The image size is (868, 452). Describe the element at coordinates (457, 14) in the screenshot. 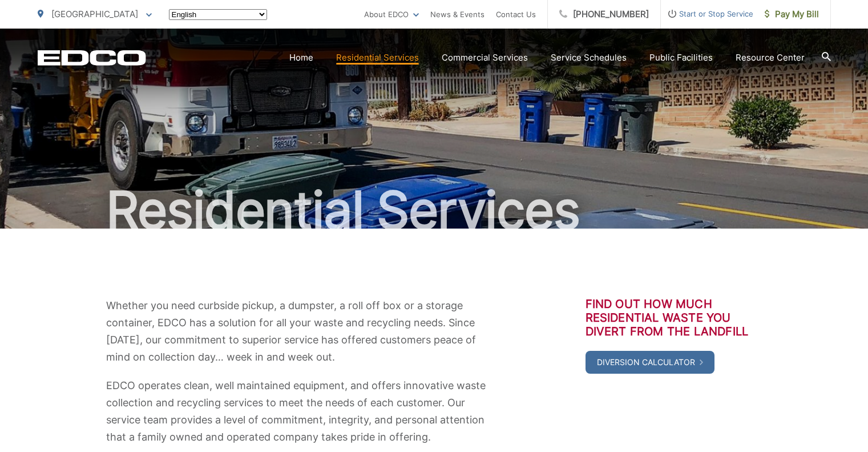

I see `a: News & Events` at that location.